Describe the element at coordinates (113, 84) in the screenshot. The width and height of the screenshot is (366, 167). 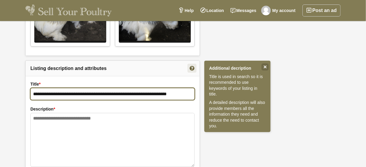
I see `label: Title` at that location.